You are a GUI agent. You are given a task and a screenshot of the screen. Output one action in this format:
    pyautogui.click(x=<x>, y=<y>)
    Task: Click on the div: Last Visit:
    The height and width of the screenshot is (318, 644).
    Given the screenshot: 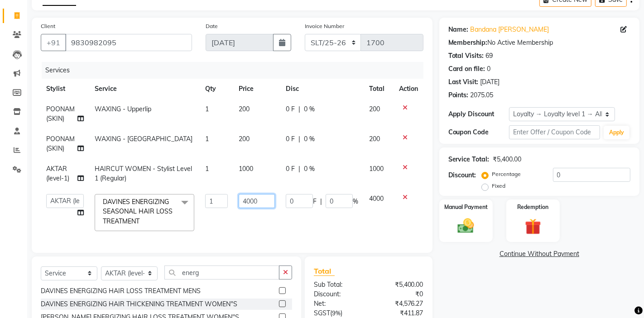 What is the action you would take?
    pyautogui.click(x=464, y=82)
    